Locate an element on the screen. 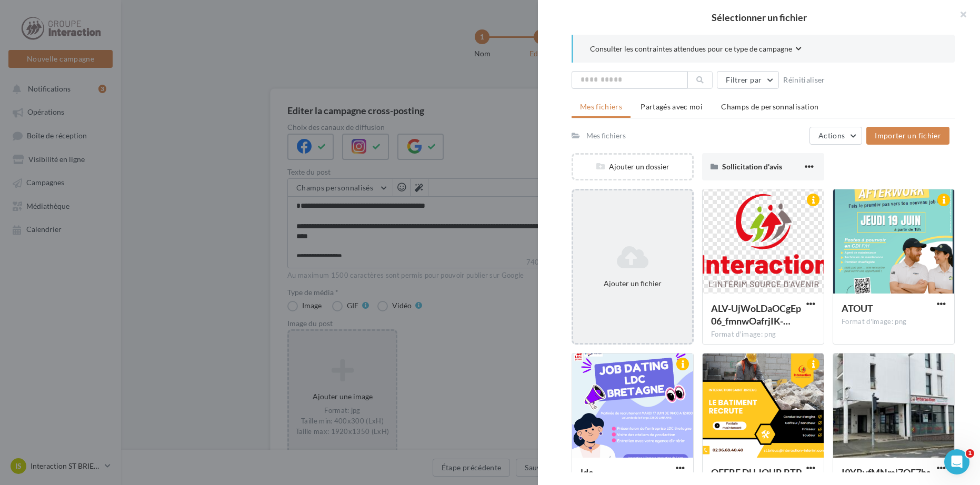 The image size is (980, 485). span: ATOUT is located at coordinates (858, 308).